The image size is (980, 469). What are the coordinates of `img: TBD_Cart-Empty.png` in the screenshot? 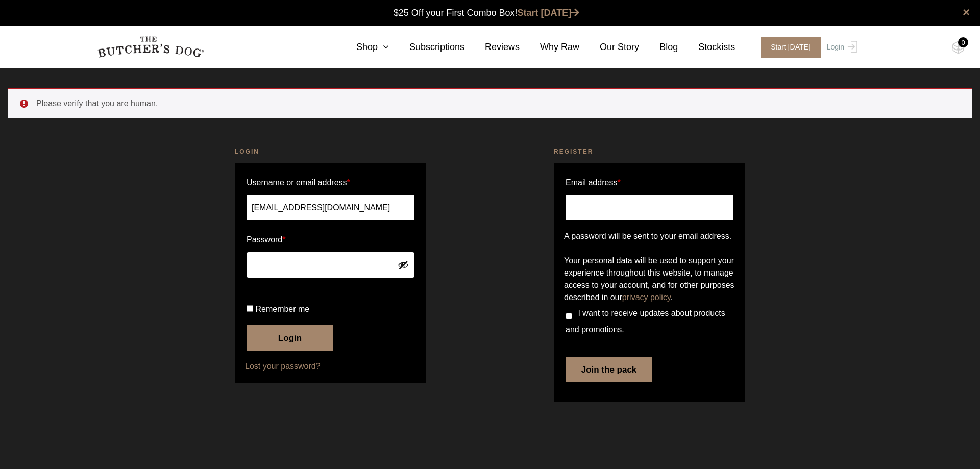 It's located at (958, 47).